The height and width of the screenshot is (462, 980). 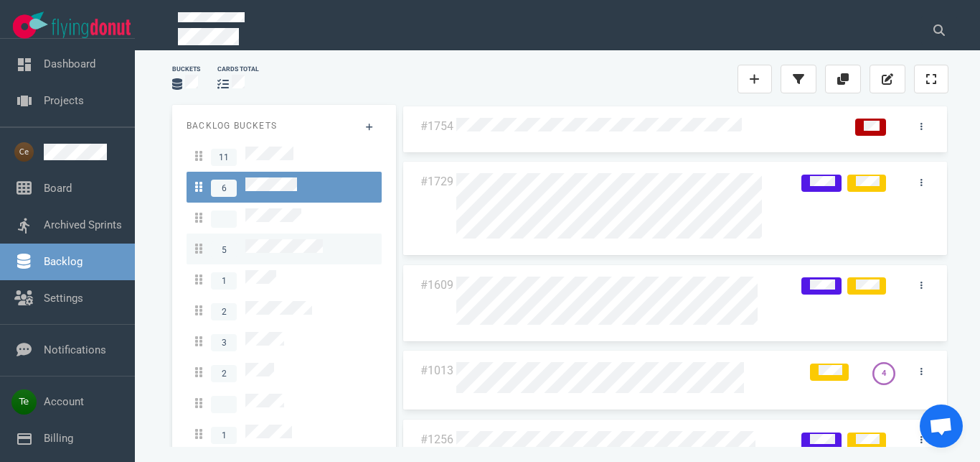 What do you see at coordinates (58, 188) in the screenshot?
I see `a: Board` at bounding box center [58, 188].